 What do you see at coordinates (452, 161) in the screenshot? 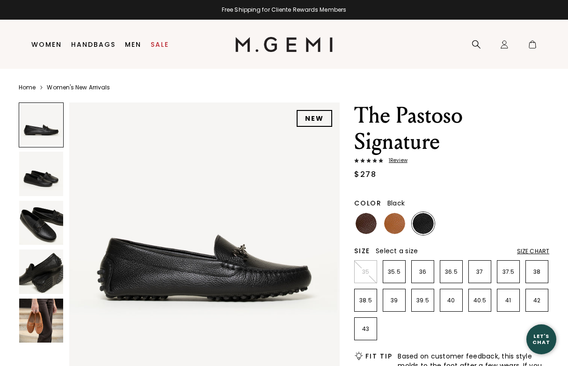
I see `a: 1Review` at bounding box center [452, 161].